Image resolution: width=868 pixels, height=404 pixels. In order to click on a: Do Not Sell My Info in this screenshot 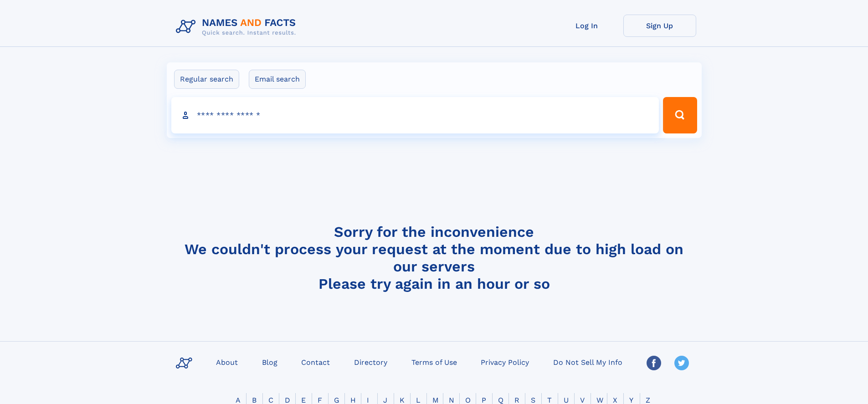, I will do `click(588, 361)`.